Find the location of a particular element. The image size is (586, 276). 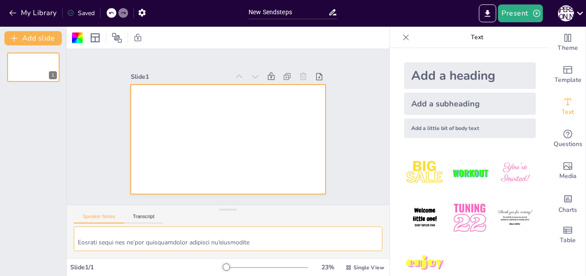

span: Single View is located at coordinates (369, 267).